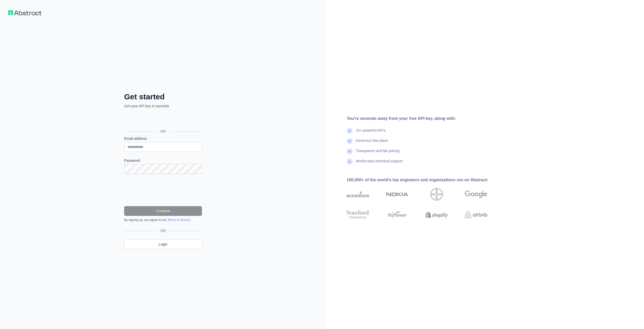 Image resolution: width=644 pixels, height=329 pixels. I want to click on img: google, so click(476, 194).